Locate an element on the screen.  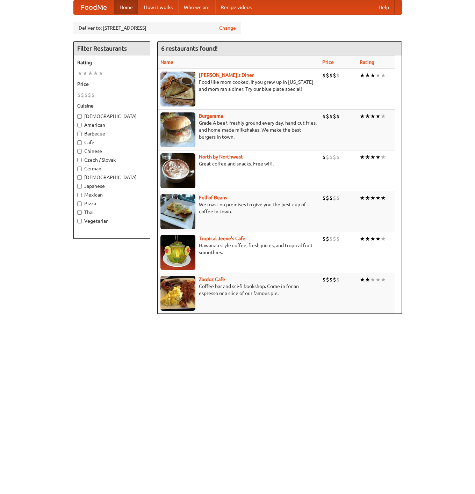
input: Mexican is located at coordinates (79, 195).